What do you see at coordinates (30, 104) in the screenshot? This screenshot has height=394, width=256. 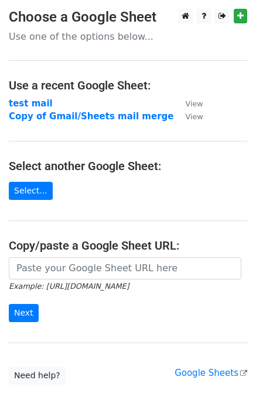 I see `a: test mail` at bounding box center [30, 104].